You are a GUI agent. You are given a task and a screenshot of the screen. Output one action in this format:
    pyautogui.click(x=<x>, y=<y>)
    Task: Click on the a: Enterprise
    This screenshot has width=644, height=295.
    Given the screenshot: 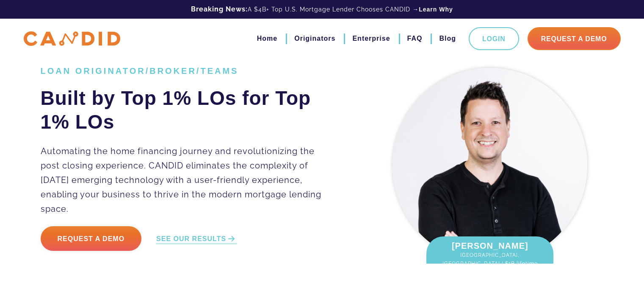 What is the action you would take?
    pyautogui.click(x=371, y=38)
    